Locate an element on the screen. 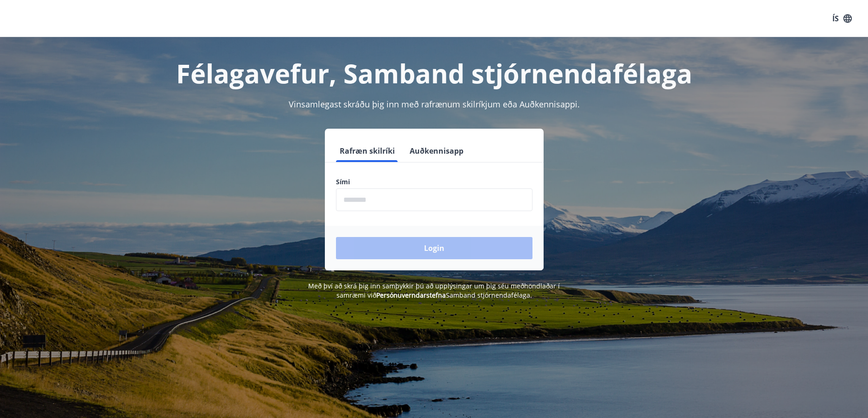  button: Rafræn skilríki is located at coordinates (367, 151).